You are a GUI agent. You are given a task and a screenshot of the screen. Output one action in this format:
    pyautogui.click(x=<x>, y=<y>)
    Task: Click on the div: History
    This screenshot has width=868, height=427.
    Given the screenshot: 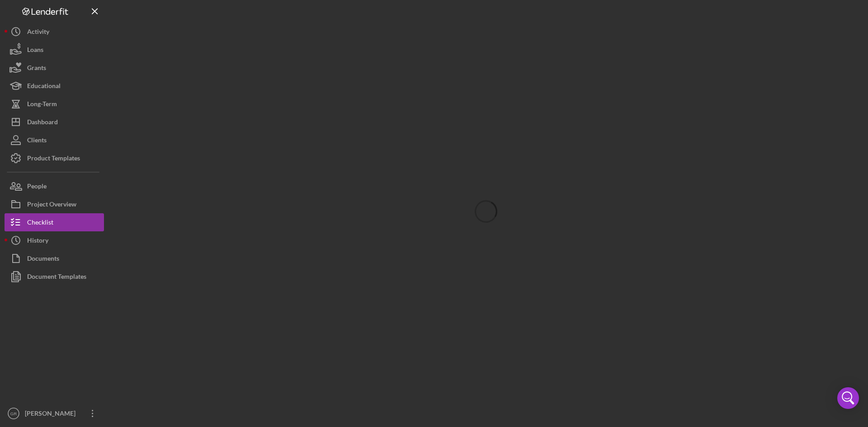 What is the action you would take?
    pyautogui.click(x=38, y=242)
    